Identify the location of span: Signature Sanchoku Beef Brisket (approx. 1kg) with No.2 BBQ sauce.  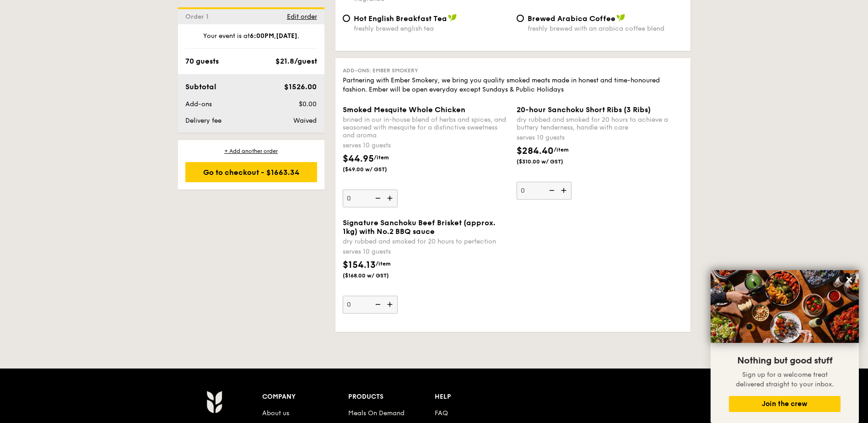
(419, 227).